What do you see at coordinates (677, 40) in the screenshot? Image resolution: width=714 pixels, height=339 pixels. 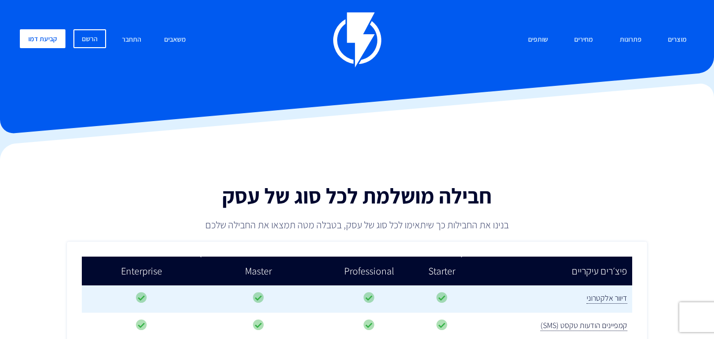 I see `a: מוצרים` at bounding box center [677, 40].